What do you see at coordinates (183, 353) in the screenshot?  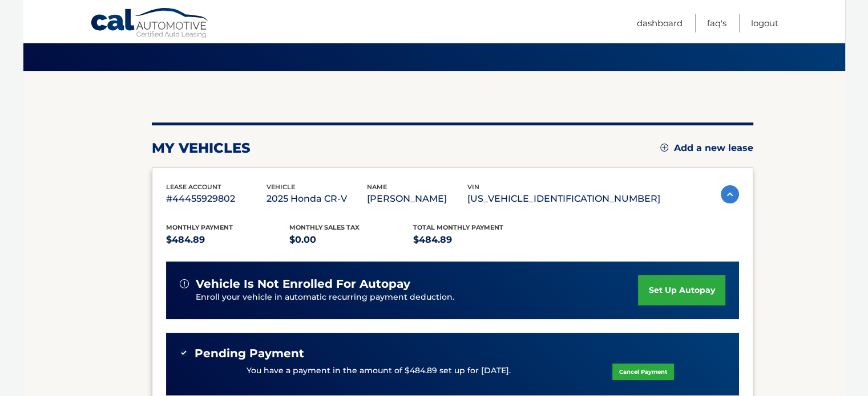 I see `img: check-green.svg` at bounding box center [183, 353].